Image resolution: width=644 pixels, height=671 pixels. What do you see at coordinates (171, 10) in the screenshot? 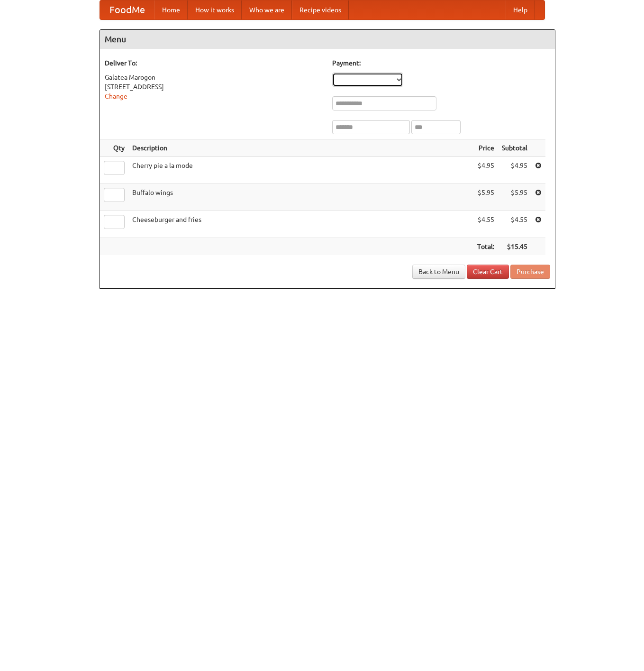
I see `a: Home` at bounding box center [171, 10].